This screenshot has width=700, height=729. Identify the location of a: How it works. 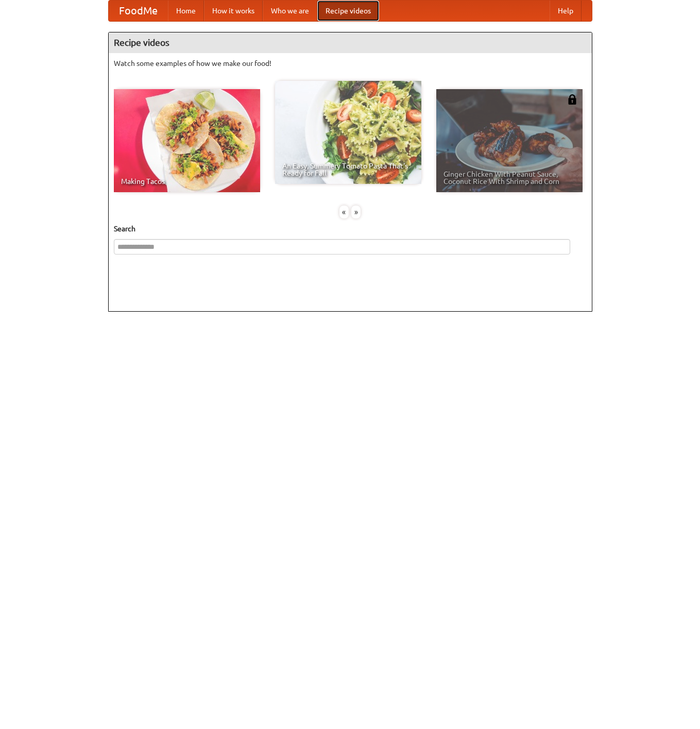
(234, 11).